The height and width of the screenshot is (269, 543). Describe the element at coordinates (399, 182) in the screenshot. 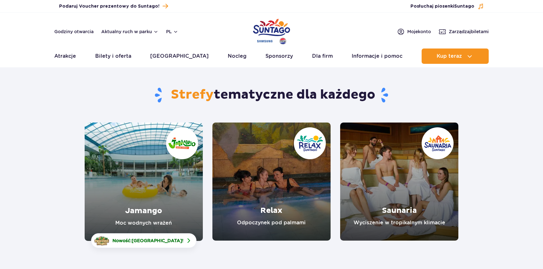

I see `a: Saunaria` at that location.